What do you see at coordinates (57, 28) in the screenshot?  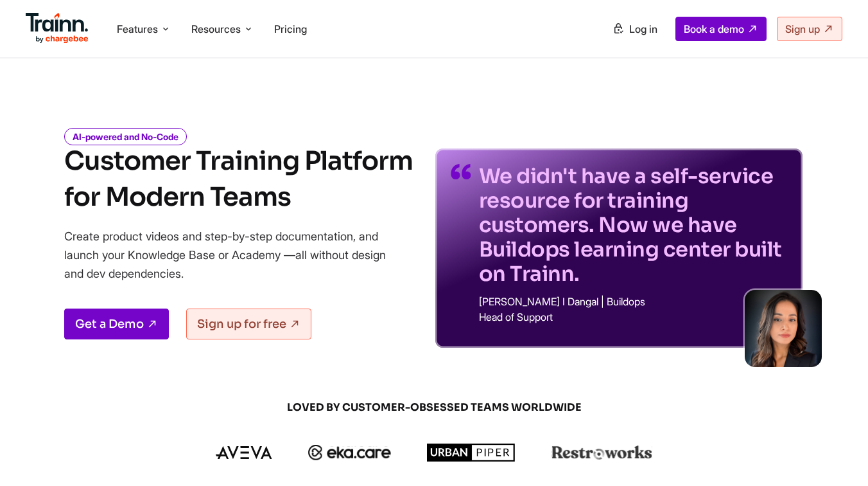 I see `img: Trainn Logo` at bounding box center [57, 28].